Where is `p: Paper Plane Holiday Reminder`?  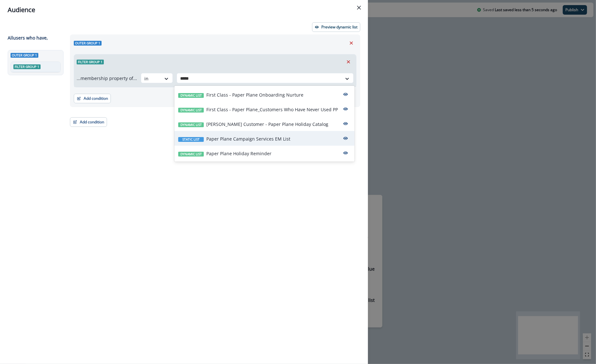
p: Paper Plane Holiday Reminder is located at coordinates (239, 153).